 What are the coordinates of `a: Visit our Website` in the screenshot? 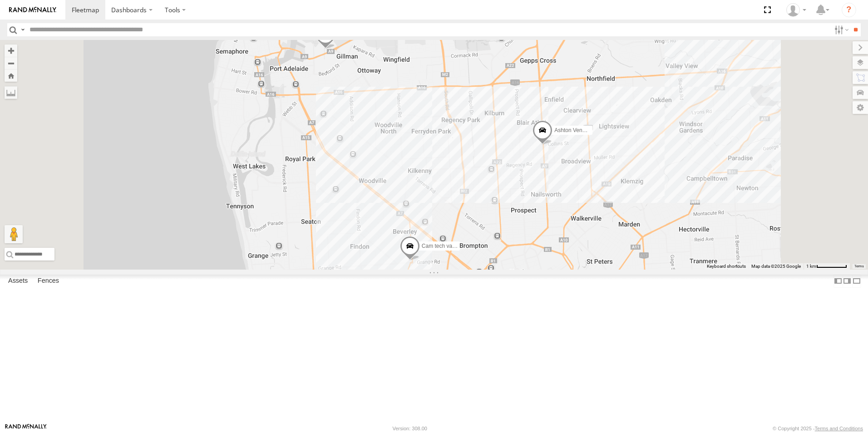 It's located at (26, 428).